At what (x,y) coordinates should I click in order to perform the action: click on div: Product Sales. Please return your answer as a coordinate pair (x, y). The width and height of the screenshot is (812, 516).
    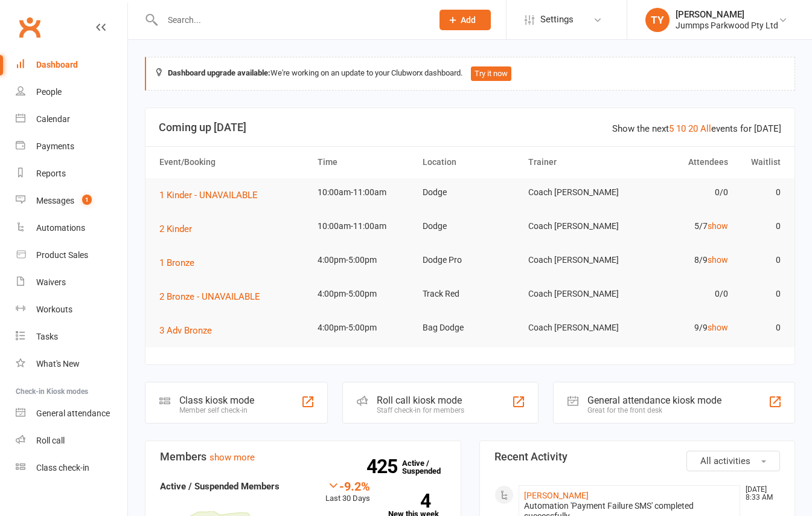
    Looking at the image, I should click on (62, 255).